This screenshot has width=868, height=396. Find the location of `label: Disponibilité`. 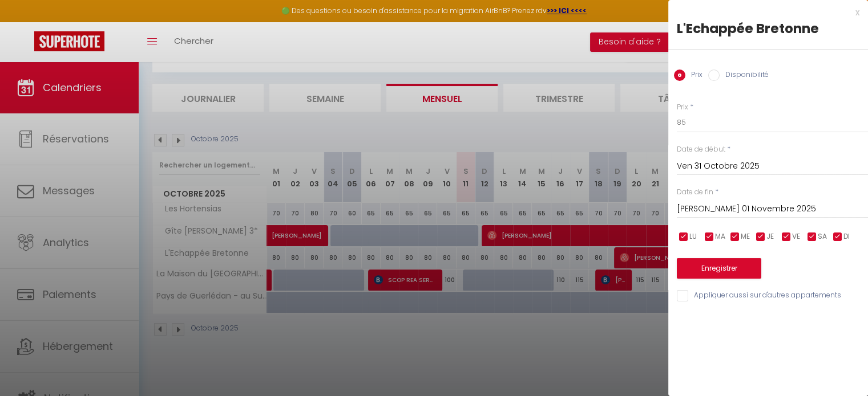

label: Disponibilité is located at coordinates (744, 76).